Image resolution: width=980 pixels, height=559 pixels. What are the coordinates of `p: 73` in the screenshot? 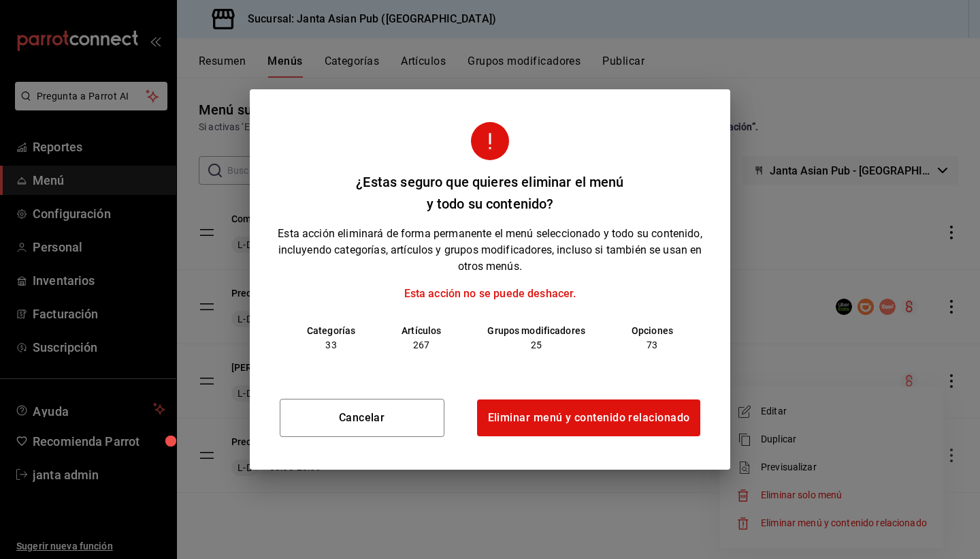 It's located at (652, 345).